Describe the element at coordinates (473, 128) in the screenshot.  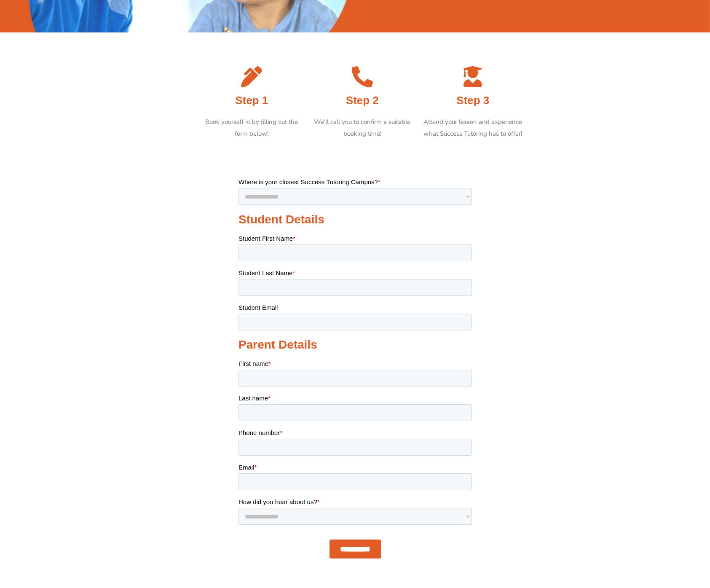
I see `p: Attend your lesson and experience what Success Tutoring has to offer!` at that location.